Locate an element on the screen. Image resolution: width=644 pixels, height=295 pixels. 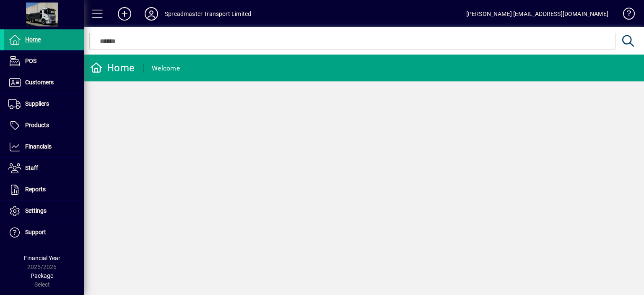
span: Financial Year is located at coordinates (42, 258).